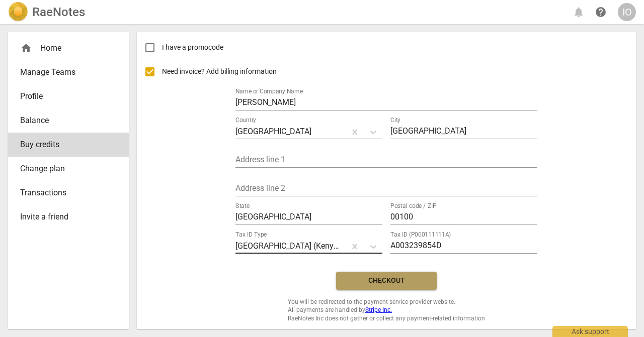 This screenshot has width=644, height=337. I want to click on a: Help, so click(600, 12).